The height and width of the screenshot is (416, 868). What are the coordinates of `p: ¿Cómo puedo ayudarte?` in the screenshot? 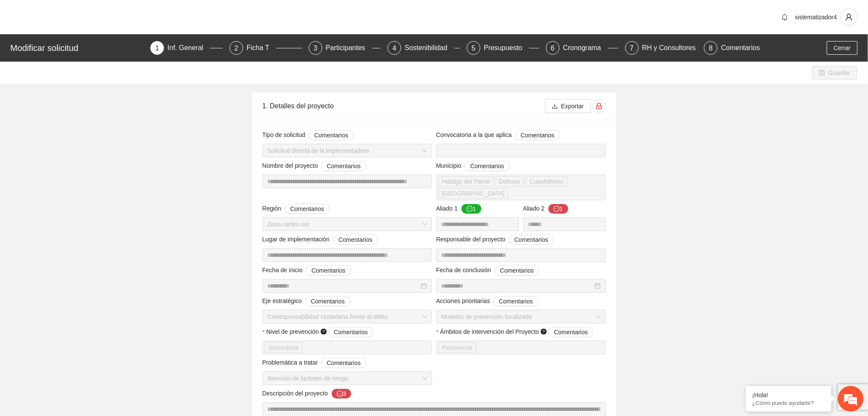 It's located at (789, 403).